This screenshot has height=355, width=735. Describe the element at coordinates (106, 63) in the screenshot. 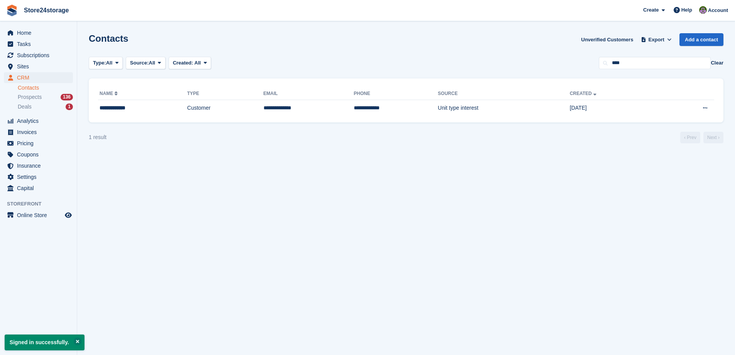

I see `button: Type: All` at that location.